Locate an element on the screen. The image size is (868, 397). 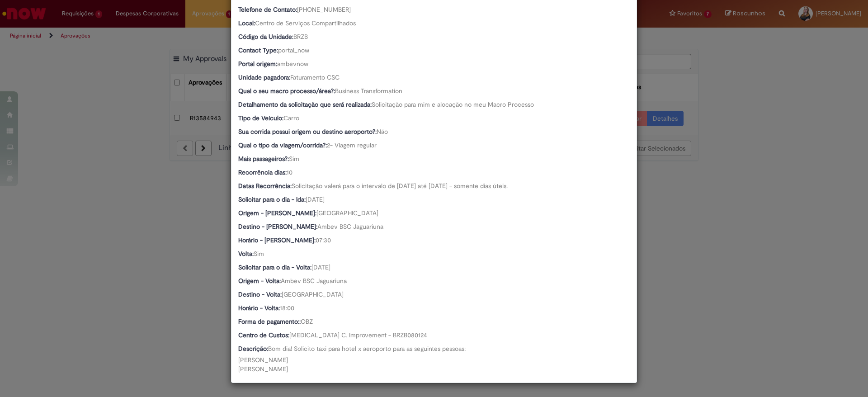
b: Descrição: is located at coordinates (253, 349).